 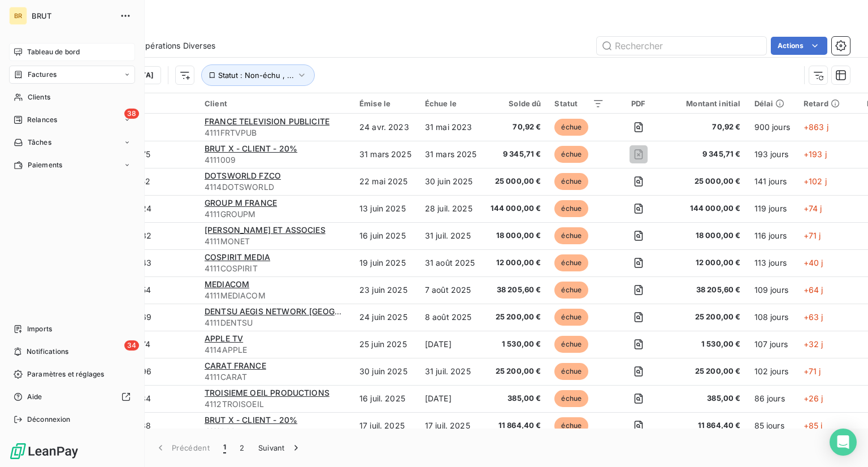 What do you see at coordinates (451, 263) in the screenshot?
I see `td: 31 août 2025` at bounding box center [451, 263].